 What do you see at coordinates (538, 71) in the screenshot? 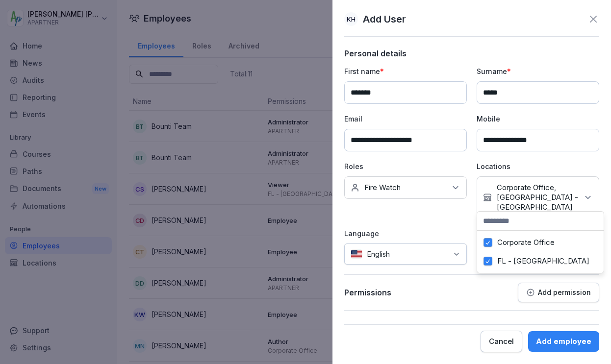
I see `p: Surname` at bounding box center [538, 71].